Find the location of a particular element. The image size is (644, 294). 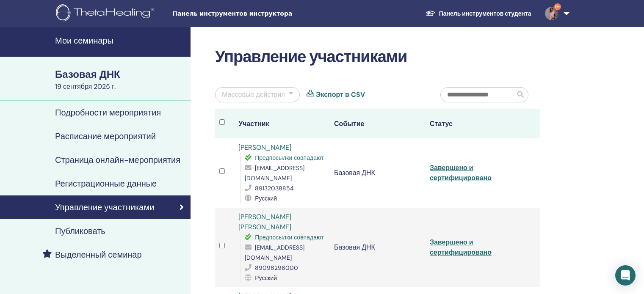

a: Базовая ДНК19 сентября 2025 г. is located at coordinates (120, 79).